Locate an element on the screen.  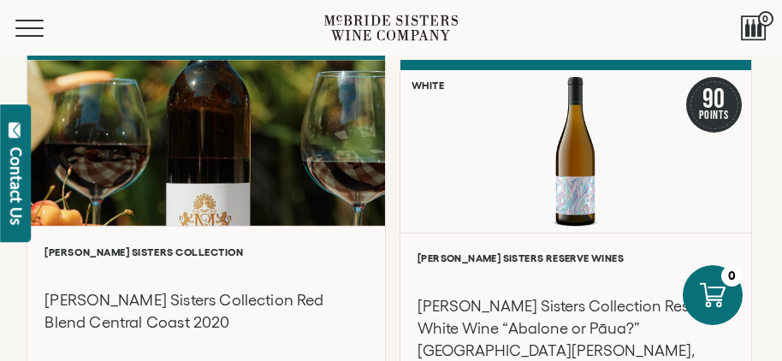
div: 0 is located at coordinates (732, 276).